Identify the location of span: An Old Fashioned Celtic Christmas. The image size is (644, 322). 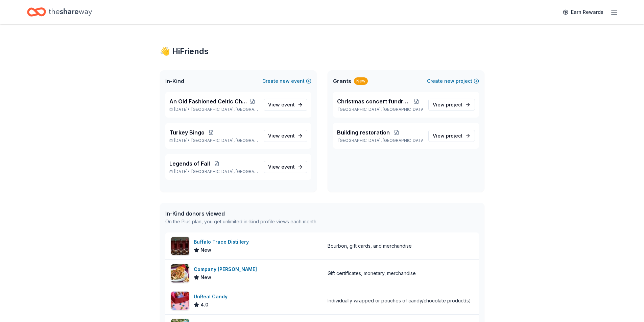
(208, 101).